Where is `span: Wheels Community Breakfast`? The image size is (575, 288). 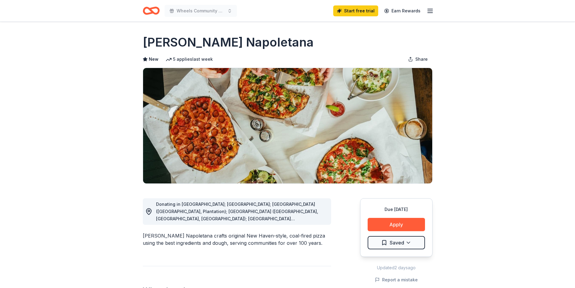 span: Wheels Community Breakfast is located at coordinates (201, 11).